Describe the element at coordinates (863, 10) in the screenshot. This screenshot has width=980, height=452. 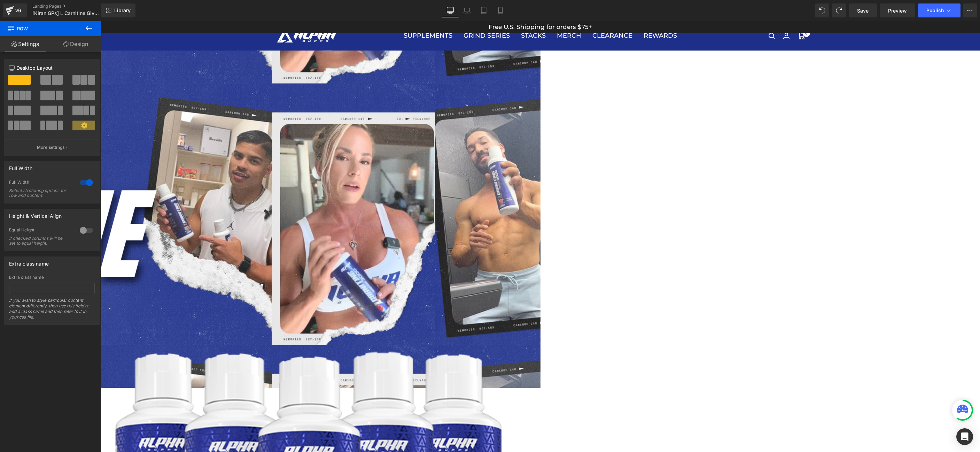
I see `span: Save` at that location.